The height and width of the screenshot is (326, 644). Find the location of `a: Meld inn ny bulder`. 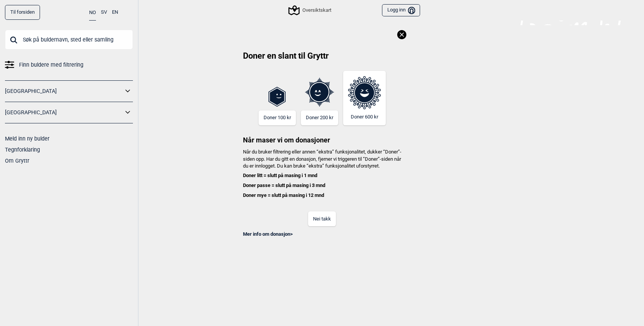

a: Meld inn ny bulder is located at coordinates (27, 139).